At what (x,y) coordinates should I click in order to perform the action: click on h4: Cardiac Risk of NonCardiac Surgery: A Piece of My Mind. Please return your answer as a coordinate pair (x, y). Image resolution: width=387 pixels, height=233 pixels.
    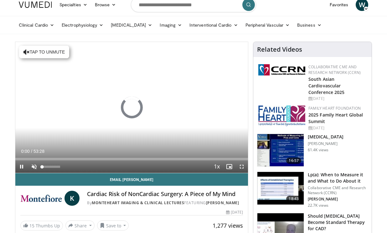
    Looking at the image, I should click on (165, 194).